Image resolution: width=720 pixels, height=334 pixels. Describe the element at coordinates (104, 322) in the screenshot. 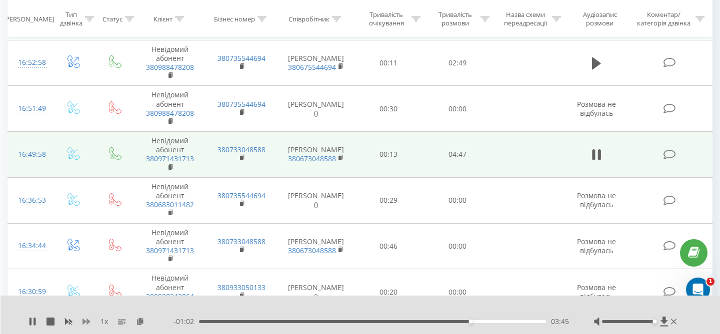

I see `span: 1 x` at that location.